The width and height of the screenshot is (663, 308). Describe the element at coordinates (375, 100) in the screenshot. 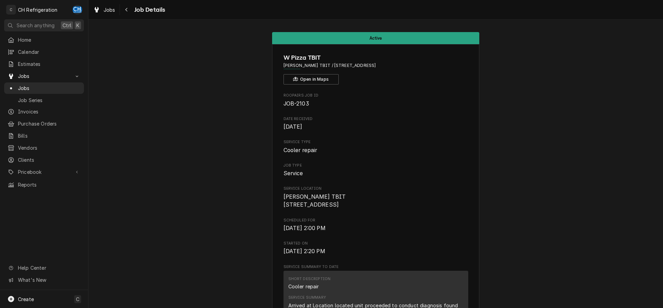

I see `div: Roopairs Job ID` at that location.